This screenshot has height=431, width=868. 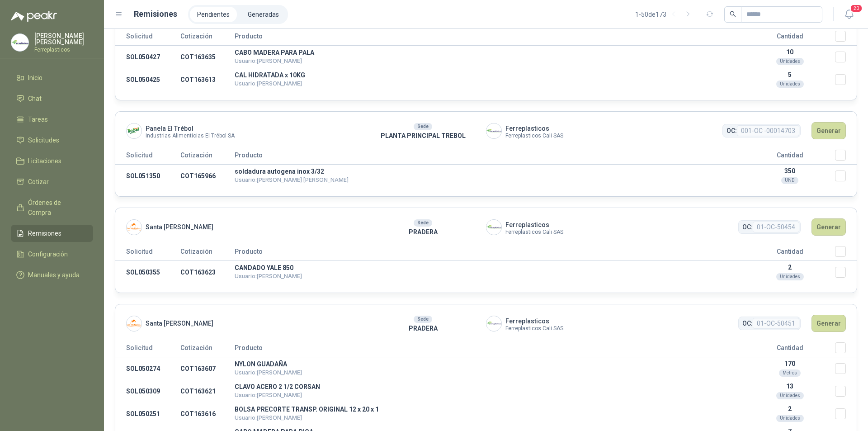 I want to click on td: SOL050355, so click(x=148, y=272).